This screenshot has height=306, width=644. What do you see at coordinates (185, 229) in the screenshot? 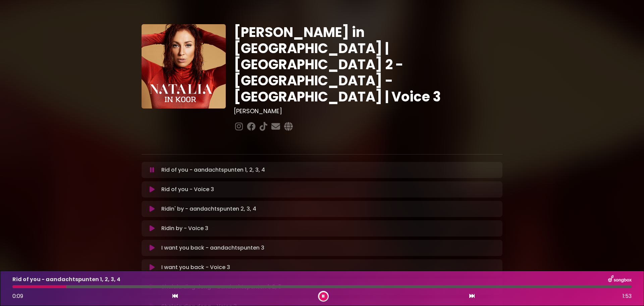
I see `p: Ridin by - Voice 3` at bounding box center [185, 229].